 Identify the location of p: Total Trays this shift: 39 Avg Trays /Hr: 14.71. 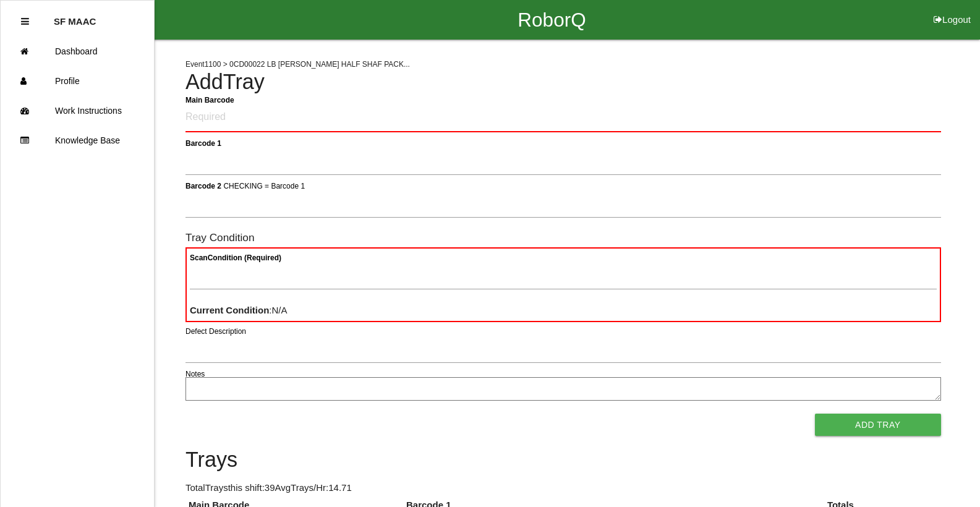
(563, 487).